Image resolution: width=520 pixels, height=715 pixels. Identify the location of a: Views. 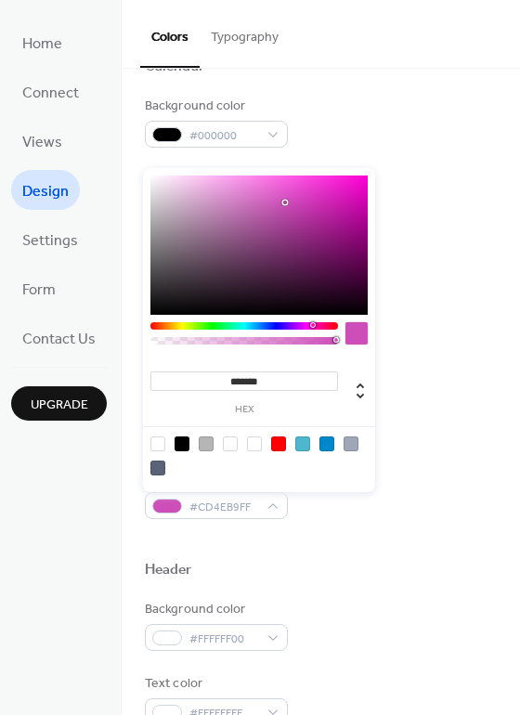
(42, 140).